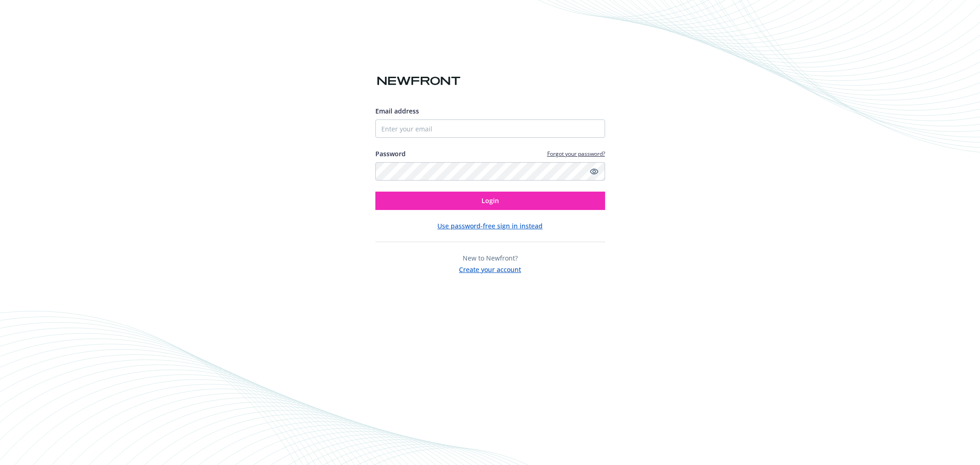 This screenshot has height=465, width=980. Describe the element at coordinates (490, 201) in the screenshot. I see `button: Login` at that location.